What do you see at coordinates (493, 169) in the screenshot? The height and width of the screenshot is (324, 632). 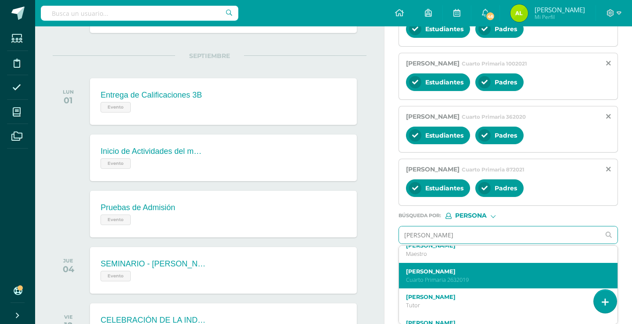 I see `span: Cuarto Primaria 872021` at bounding box center [493, 169].